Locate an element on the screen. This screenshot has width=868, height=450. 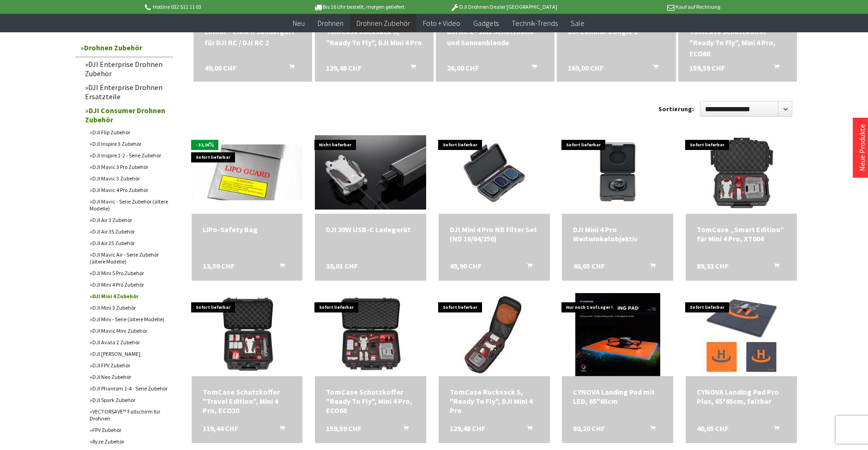
span: 49,00 CHF is located at coordinates (221, 68).